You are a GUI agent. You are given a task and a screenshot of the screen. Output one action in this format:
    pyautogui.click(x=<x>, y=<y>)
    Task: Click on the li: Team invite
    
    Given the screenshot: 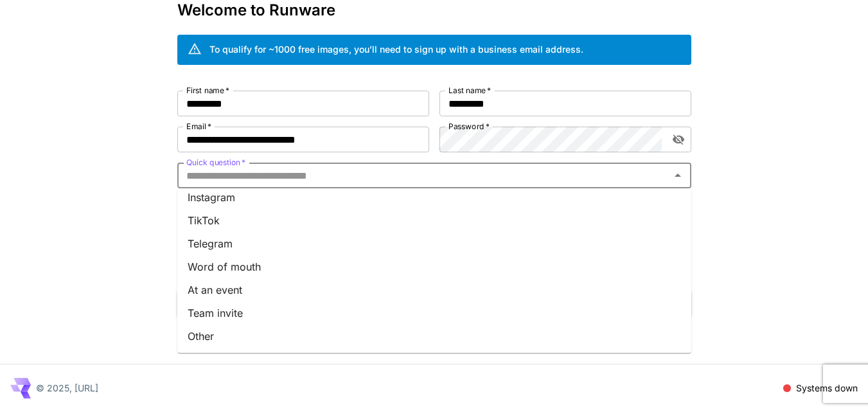 What is the action you would take?
    pyautogui.click(x=434, y=313)
    